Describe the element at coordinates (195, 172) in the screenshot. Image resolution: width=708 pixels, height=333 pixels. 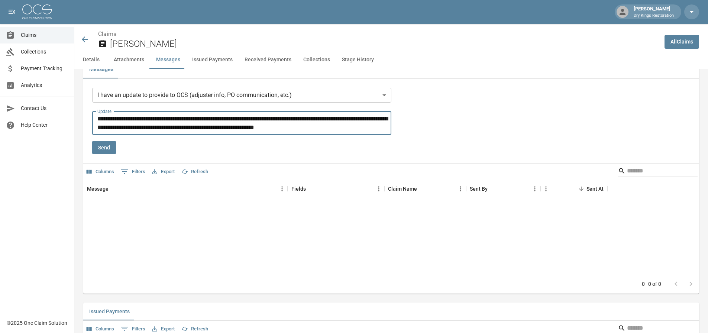
I see `button: Refresh` at that location.